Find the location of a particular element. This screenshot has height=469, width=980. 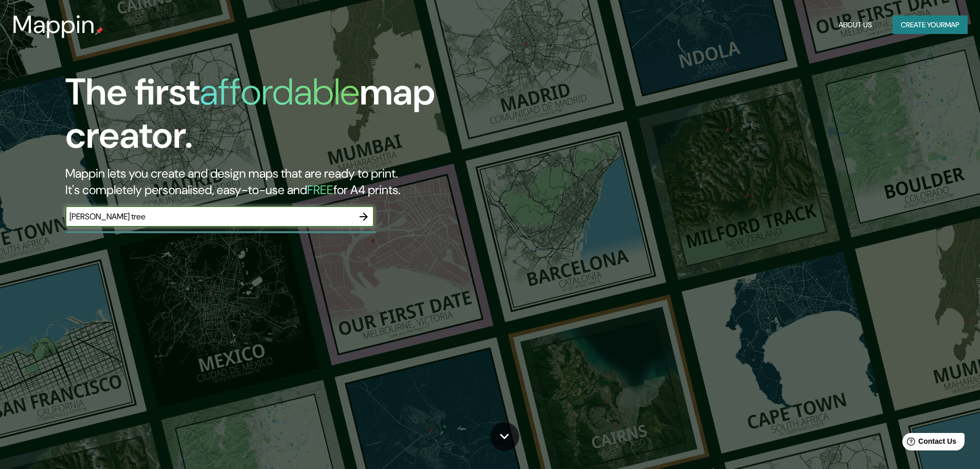

input: Choose your favourite place is located at coordinates (209, 216).